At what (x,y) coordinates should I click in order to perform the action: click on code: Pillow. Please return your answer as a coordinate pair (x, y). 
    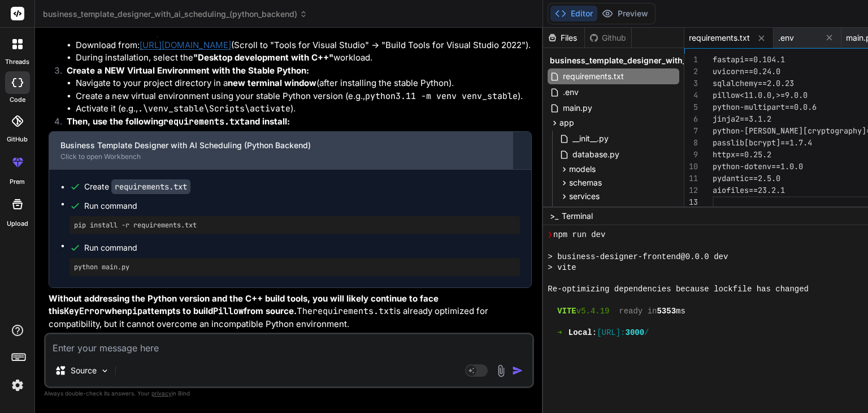
    Looking at the image, I should click on (229, 311).